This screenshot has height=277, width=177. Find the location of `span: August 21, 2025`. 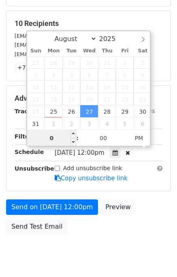

span: August 21, 2025 is located at coordinates (107, 99).